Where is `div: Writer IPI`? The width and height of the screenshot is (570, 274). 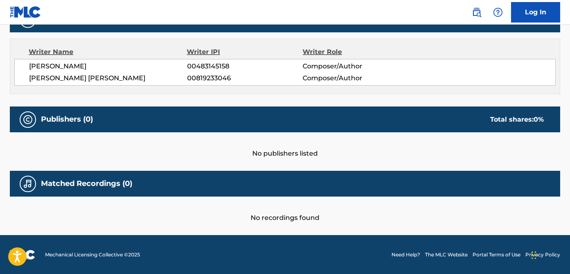 div: Writer IPI is located at coordinates (244, 52).